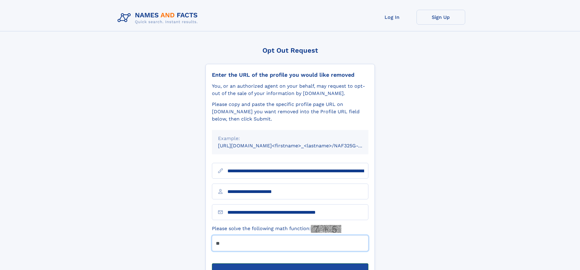 Image resolution: width=580 pixels, height=270 pixels. Describe the element at coordinates (441, 17) in the screenshot. I see `a: Sign Up` at that location.